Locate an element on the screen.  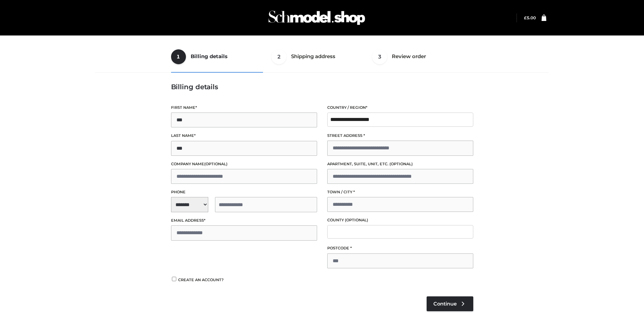
label: Email address is located at coordinates (244, 220).